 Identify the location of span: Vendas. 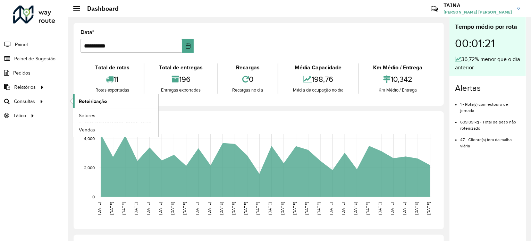
(87, 130).